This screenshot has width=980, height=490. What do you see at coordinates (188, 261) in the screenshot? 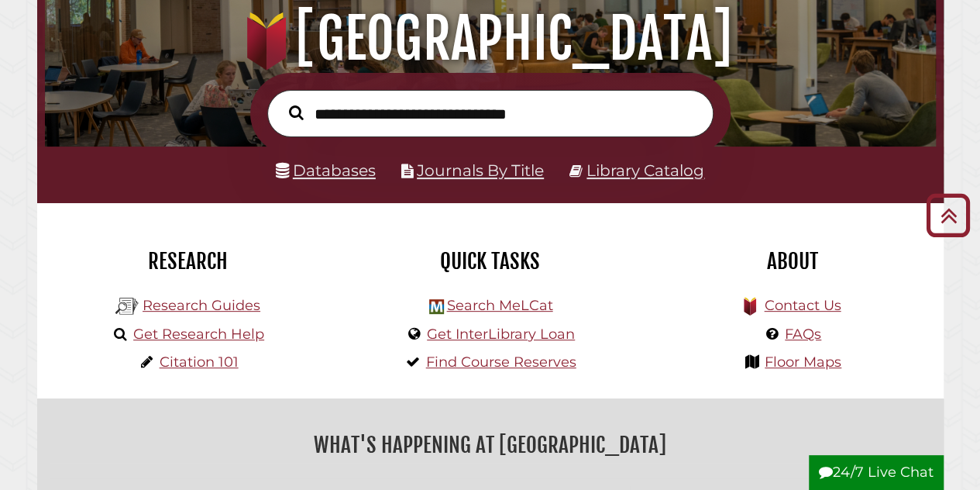
I see `h2: Research` at bounding box center [188, 261].